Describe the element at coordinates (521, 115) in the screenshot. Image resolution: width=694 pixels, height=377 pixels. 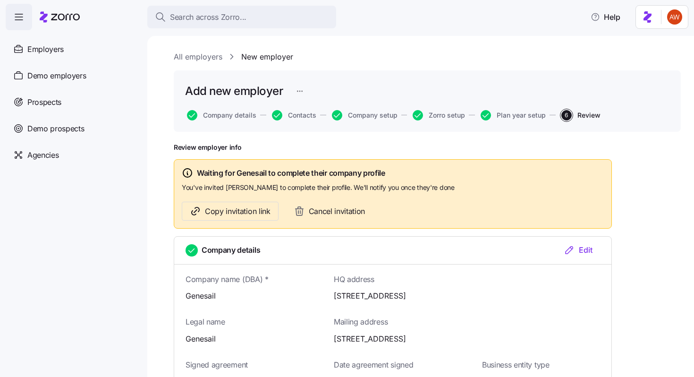
I see `span: Plan year setup` at that location.